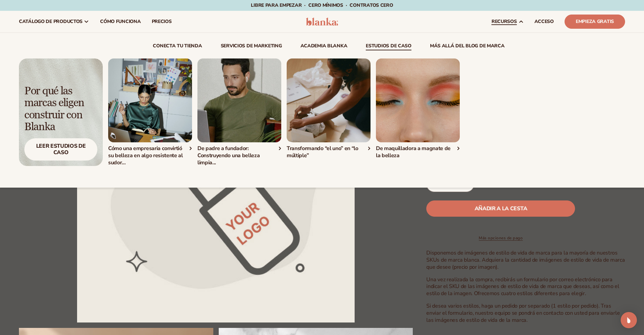 This screenshot has width=644, height=335. What do you see at coordinates (595, 22) in the screenshot?
I see `font: Empieza gratis` at bounding box center [595, 22].